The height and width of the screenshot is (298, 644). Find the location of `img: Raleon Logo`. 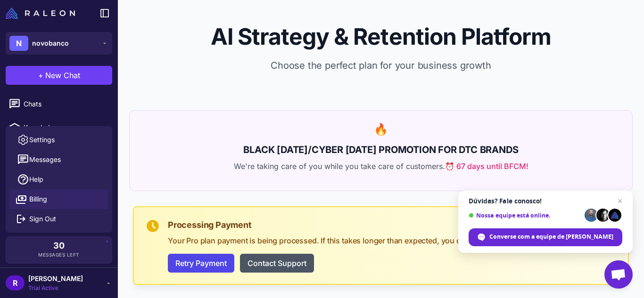

img: Raleon Logo is located at coordinates (40, 13).